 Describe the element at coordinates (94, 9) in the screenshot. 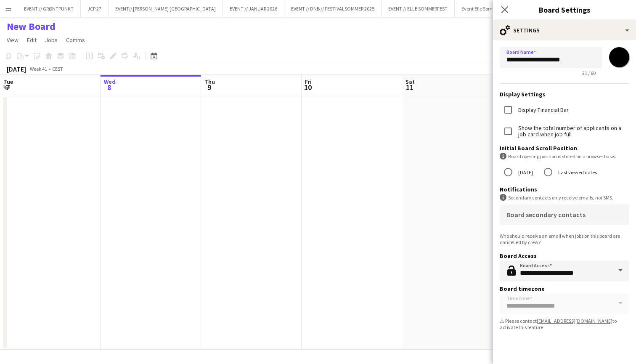

I see `button: JCP 27` at that location.